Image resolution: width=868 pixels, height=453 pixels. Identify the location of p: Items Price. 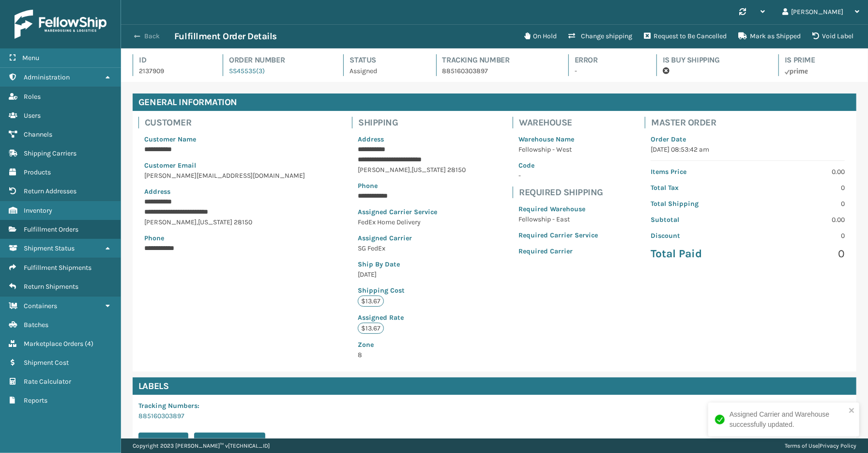
(696, 171).